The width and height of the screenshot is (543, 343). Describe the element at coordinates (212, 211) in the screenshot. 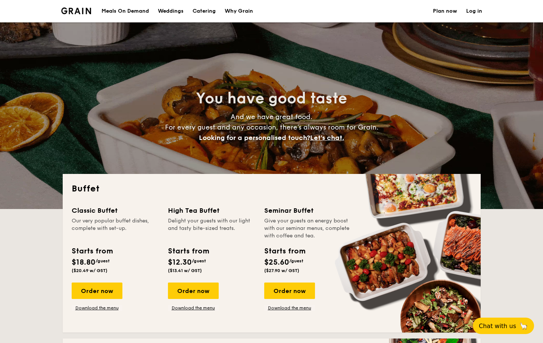

I see `div: High Tea Buffet` at that location.